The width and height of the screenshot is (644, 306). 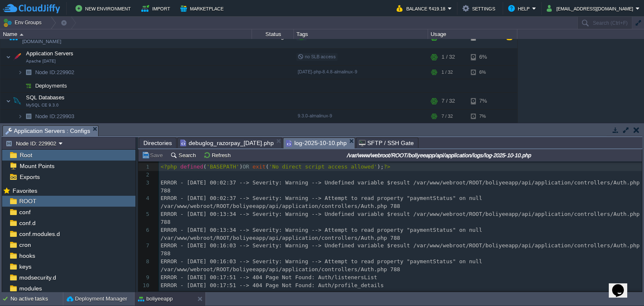 What do you see at coordinates (145, 214) in the screenshot?
I see `div: 5` at bounding box center [145, 214].